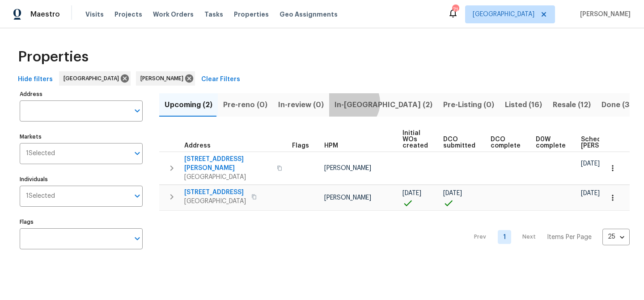  What do you see at coordinates (301, 105) in the screenshot?
I see `span: In-review (0)` at bounding box center [301, 105].